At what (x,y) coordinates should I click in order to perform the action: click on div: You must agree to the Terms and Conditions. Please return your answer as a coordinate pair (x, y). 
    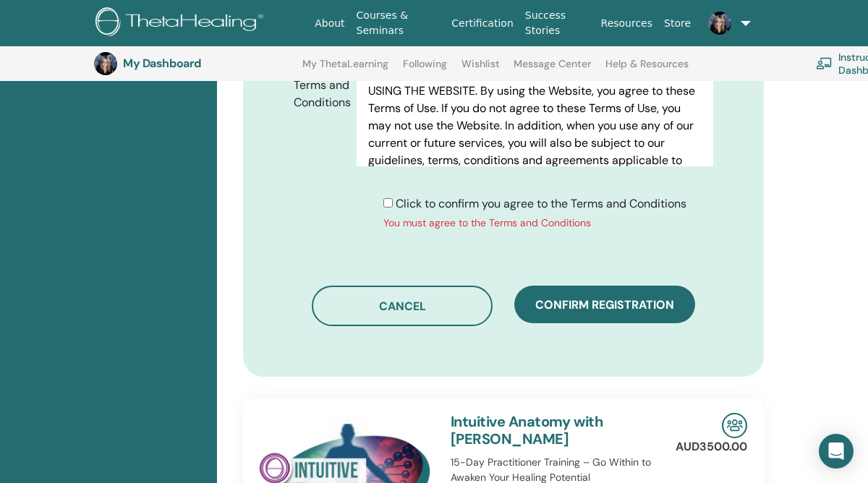
    Looking at the image, I should click on (534, 223).